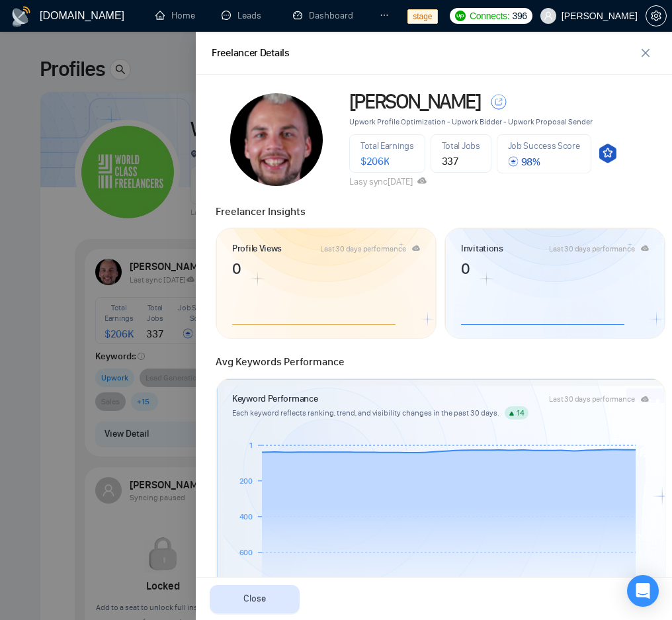 This screenshot has height=620, width=672. What do you see at coordinates (471, 122) in the screenshot?
I see `span: Upwork Profile Optimization - Upwork Bidder - Upwork Proposal Sender` at bounding box center [471, 122].